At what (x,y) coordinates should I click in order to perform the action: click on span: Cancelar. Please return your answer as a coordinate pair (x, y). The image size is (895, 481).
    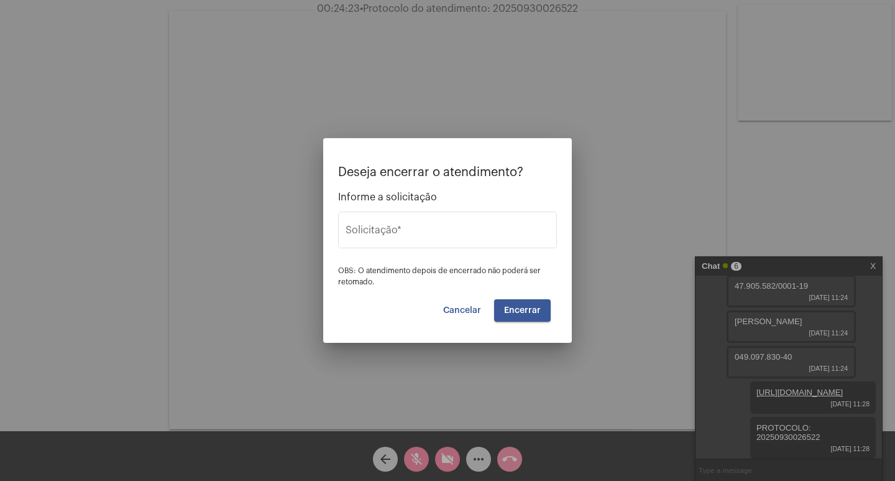
    Looking at the image, I should click on (462, 310).